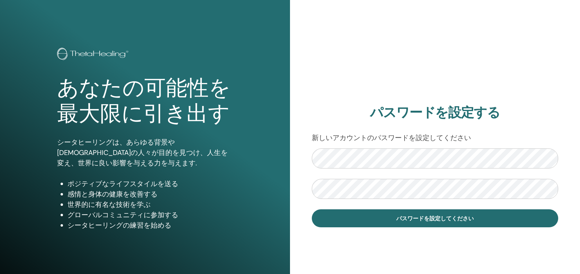 This screenshot has width=580, height=274. I want to click on li: 感情と身体の健康を改善する, so click(150, 194).